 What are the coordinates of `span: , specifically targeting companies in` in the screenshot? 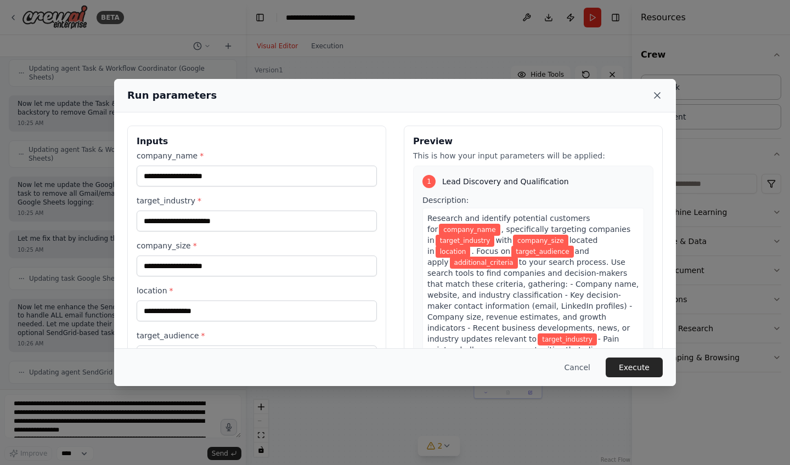 It's located at (529, 235).